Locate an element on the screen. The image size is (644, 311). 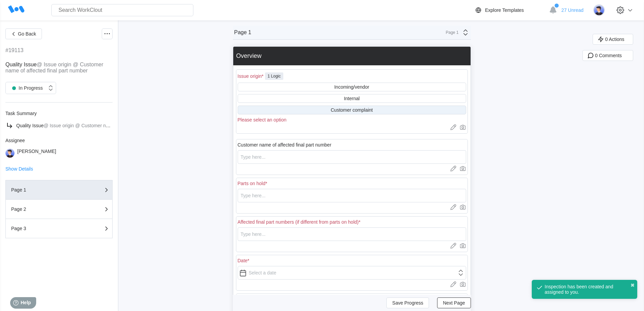
button: 0 Comments is located at coordinates (608, 56).